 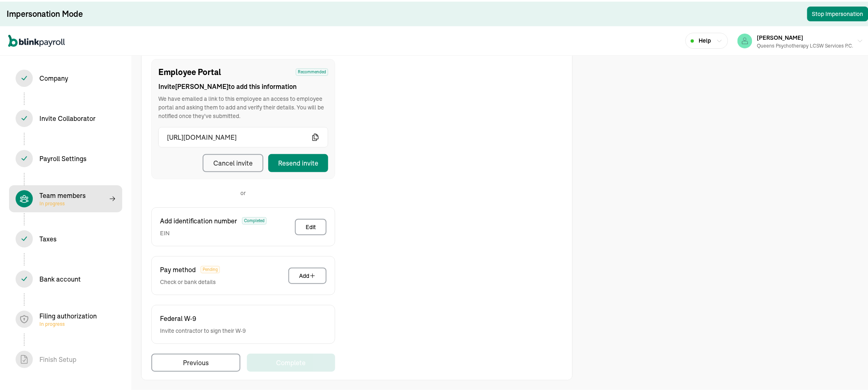 What do you see at coordinates (195, 361) in the screenshot?
I see `div: Previous` at bounding box center [195, 361].